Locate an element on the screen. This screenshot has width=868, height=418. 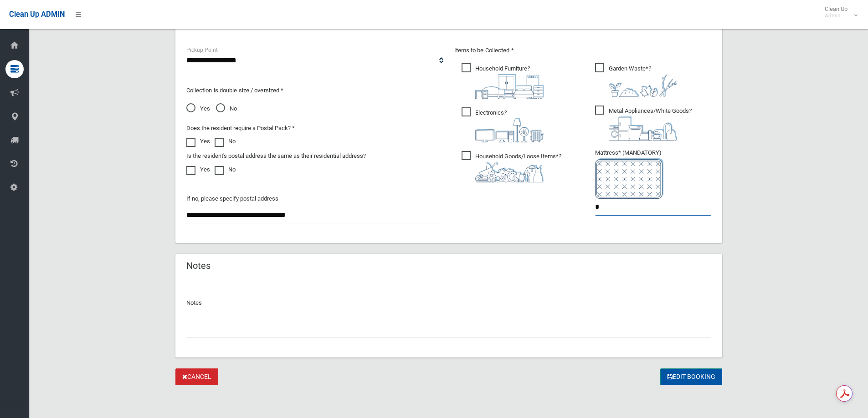
p: Notes is located at coordinates (449, 303).